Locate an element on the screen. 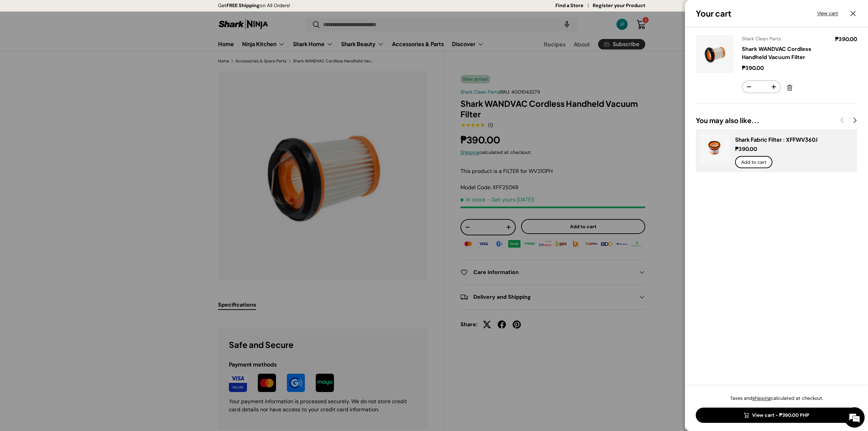  p: Get on All Orders! is located at coordinates (254, 6).